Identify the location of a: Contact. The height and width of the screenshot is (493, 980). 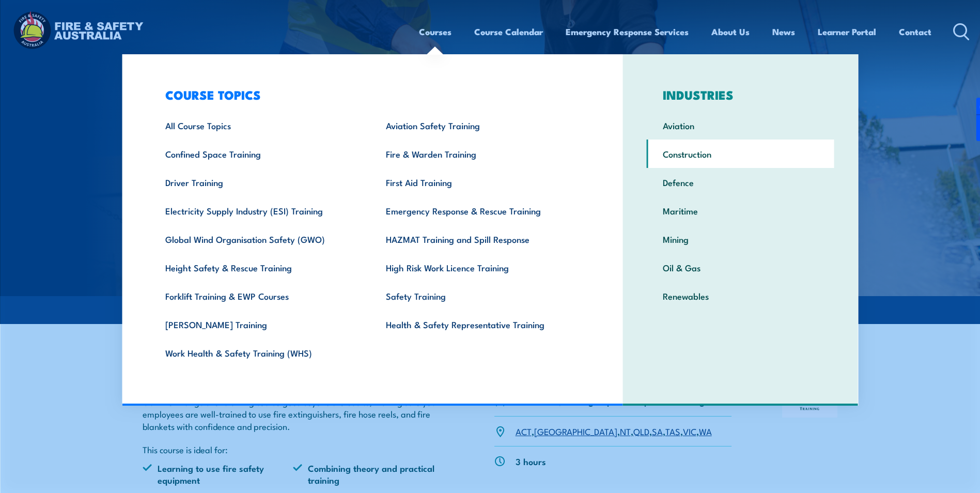
(915, 31).